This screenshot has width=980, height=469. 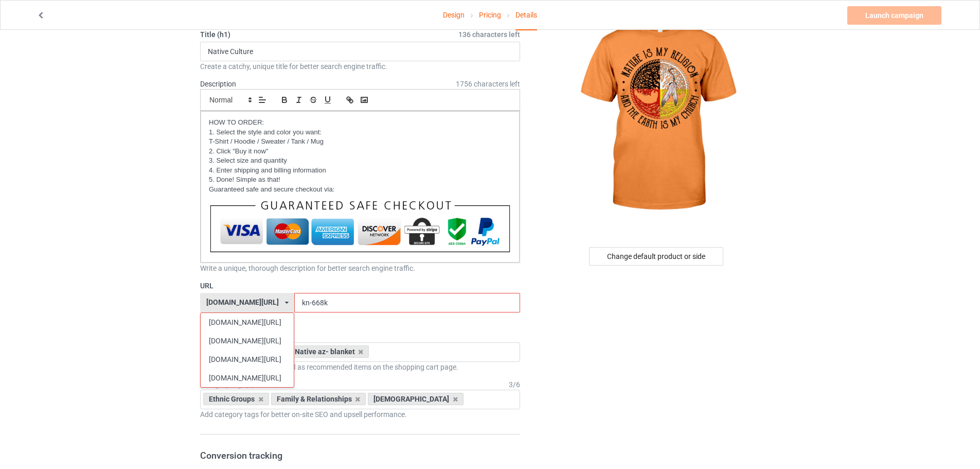 What do you see at coordinates (329, 352) in the screenshot?
I see `div: Native az- blanket` at bounding box center [329, 352].